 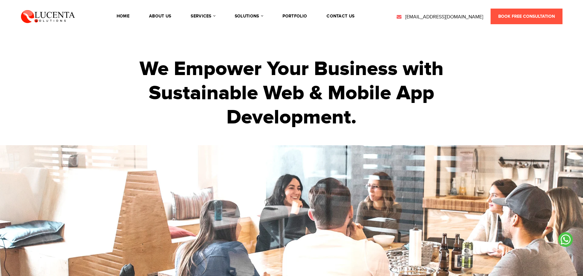 What do you see at coordinates (249, 16) in the screenshot?
I see `a: solutions` at bounding box center [249, 16].